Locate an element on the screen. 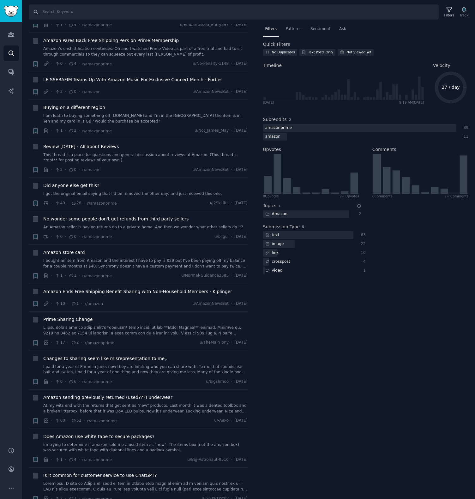  span: 60 is located at coordinates (60, 420).